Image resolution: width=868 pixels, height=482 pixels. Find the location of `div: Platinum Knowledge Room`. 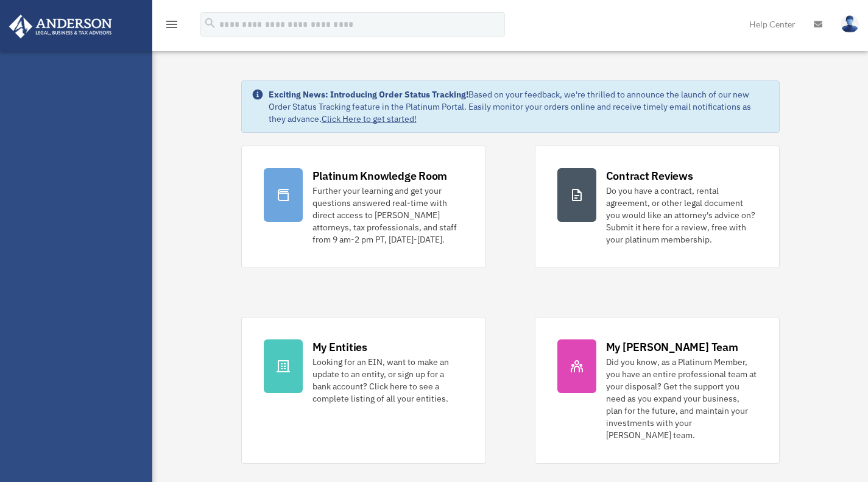

div: Platinum Knowledge Room is located at coordinates (380, 176).